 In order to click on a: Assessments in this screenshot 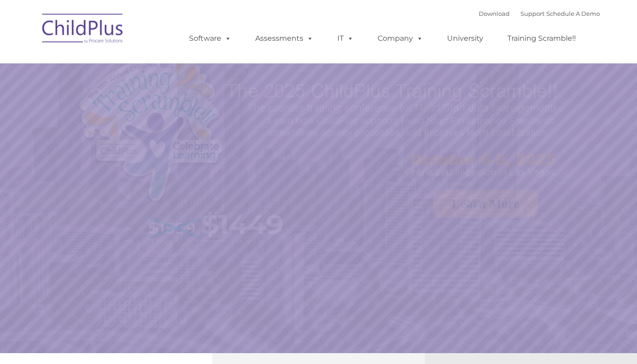, I will do `click(284, 38)`.